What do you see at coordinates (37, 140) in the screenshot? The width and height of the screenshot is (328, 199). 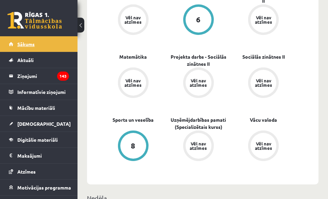 I see `span: Digitālie materiāli` at bounding box center [37, 140].